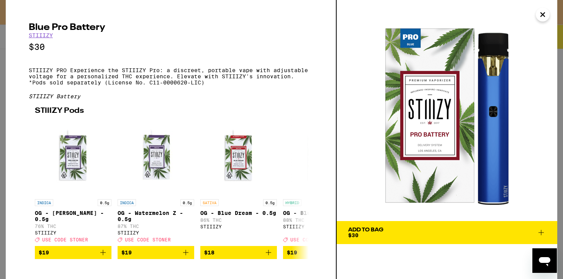  I want to click on p: 88% THC, so click(321, 220).